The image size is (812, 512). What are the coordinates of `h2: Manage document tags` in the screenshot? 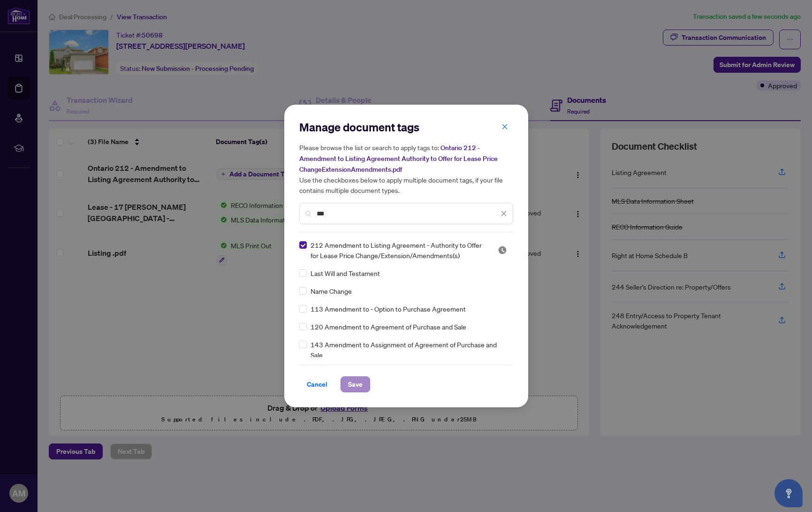 It's located at (406, 127).